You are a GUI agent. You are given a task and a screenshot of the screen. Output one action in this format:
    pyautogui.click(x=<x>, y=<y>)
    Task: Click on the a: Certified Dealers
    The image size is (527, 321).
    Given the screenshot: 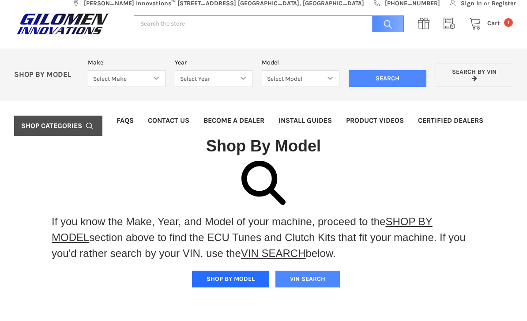 What is the action you would take?
    pyautogui.click(x=451, y=121)
    